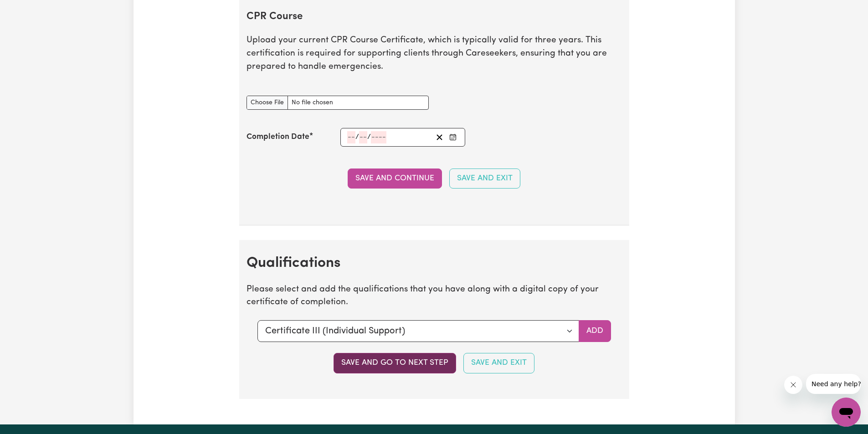 This screenshot has height=434, width=868. Describe the element at coordinates (395, 363) in the screenshot. I see `button: Save and go to next step` at that location.